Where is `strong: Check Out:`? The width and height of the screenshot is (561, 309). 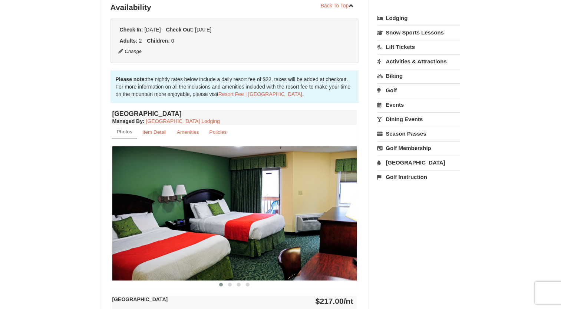 strong: Check Out: is located at coordinates (180, 30).